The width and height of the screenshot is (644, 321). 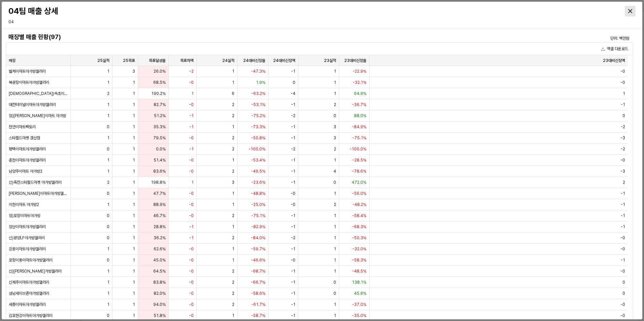 What do you see at coordinates (258, 116) in the screenshot?
I see `span: -75.2%` at bounding box center [258, 116].